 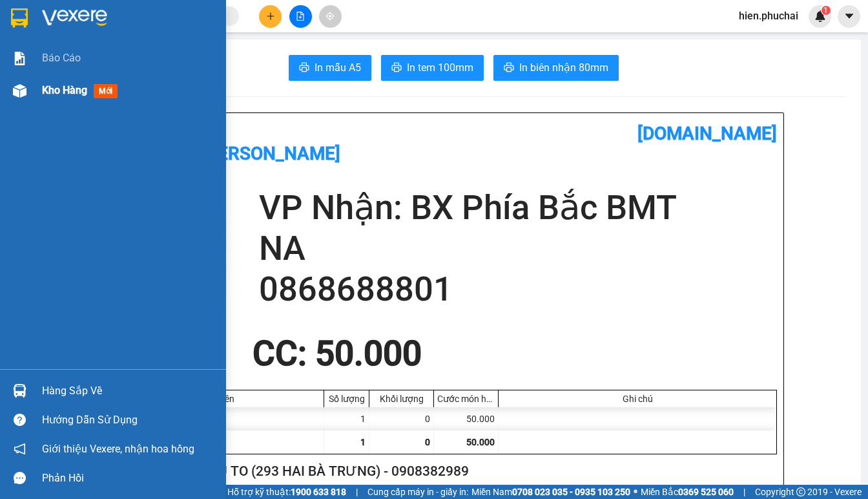 I want to click on div: 50.000, so click(x=467, y=419).